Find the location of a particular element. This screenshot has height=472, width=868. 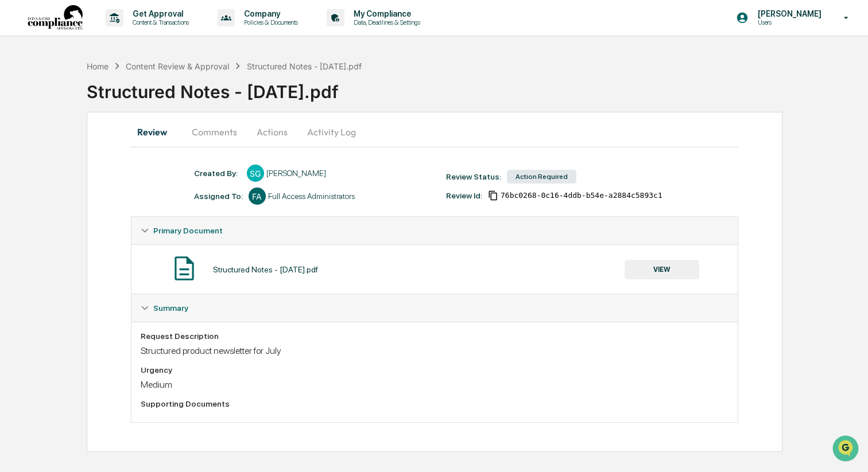

span: Data Lookup is located at coordinates (48, 172).